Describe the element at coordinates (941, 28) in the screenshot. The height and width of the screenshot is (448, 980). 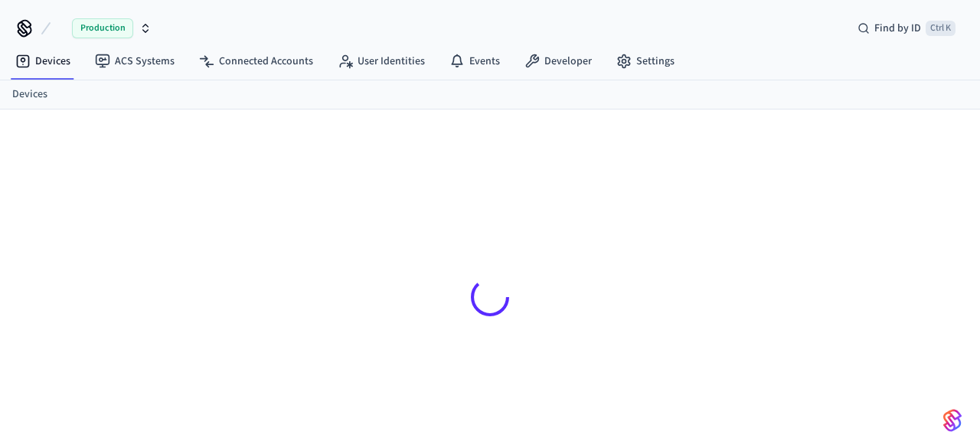
I see `span: Ctrl K` at that location.